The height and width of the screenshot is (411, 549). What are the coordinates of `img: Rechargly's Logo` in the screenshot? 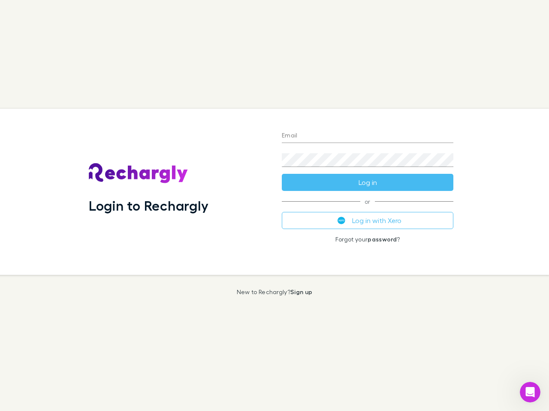 It's located at (138, 174).